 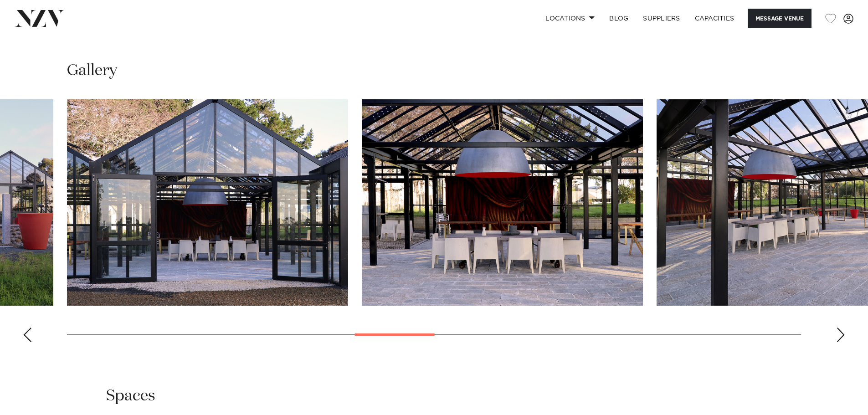 I want to click on swiper-slide: 11 / 23, so click(x=502, y=203).